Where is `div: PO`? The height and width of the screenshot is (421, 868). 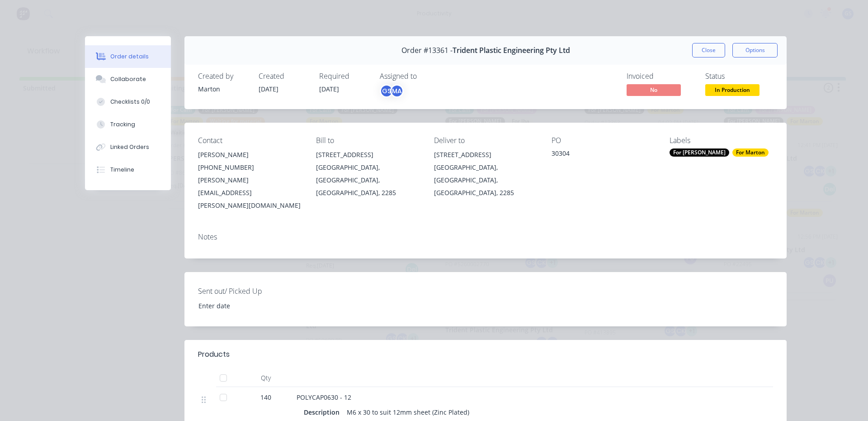
div: PO is located at coordinates (603, 140).